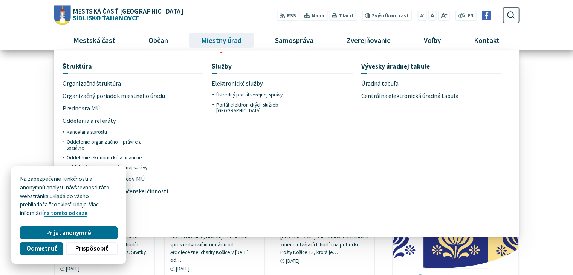  I want to click on a: Prednosta MÚ, so click(106, 108).